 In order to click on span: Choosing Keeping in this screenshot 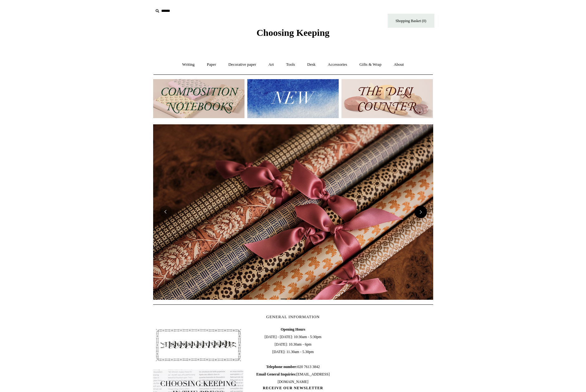, I will do `click(293, 32)`.